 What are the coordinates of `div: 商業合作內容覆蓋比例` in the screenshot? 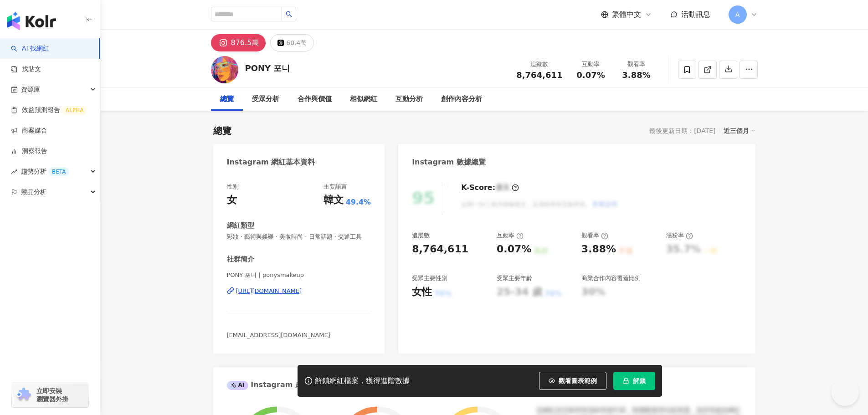 It's located at (611, 278).